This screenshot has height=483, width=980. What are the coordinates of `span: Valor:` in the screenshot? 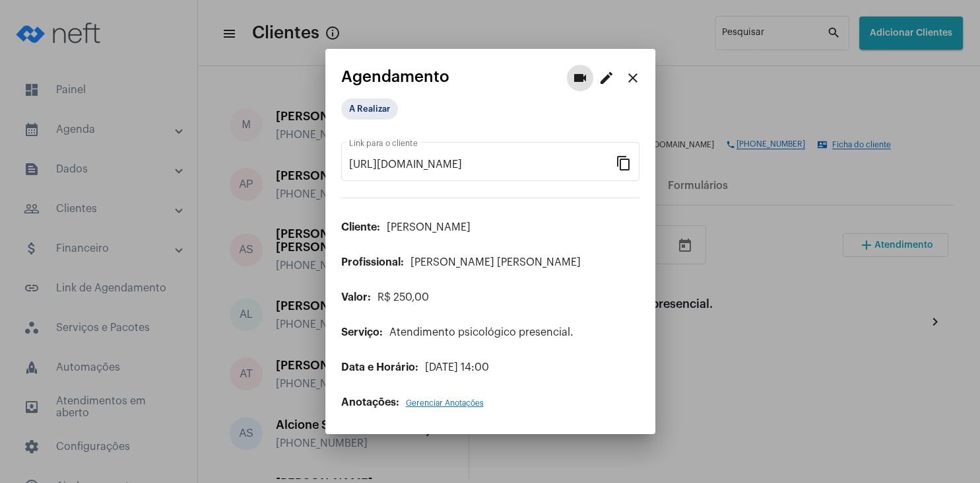 It's located at (356, 297).